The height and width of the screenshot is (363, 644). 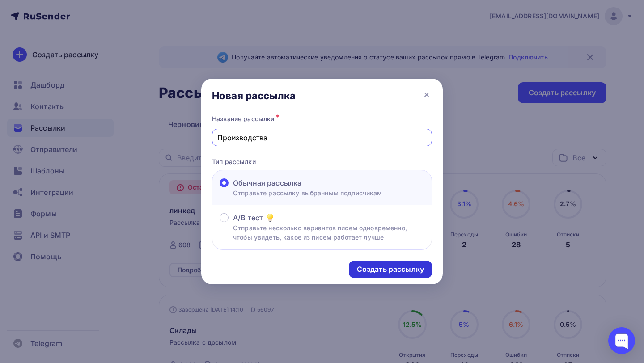 I want to click on div: Создать рассылку, so click(x=390, y=269).